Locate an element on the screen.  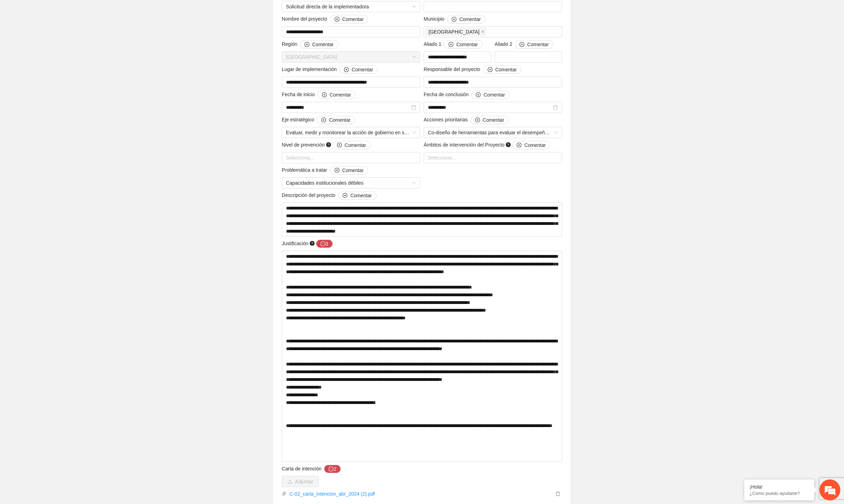
span: Responsable del proyecto is located at coordinates (473, 70).